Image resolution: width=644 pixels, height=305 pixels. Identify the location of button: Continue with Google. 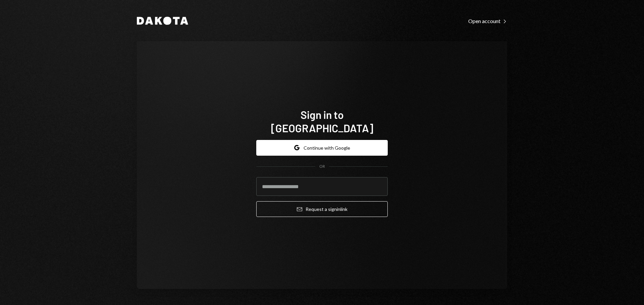
(322, 148).